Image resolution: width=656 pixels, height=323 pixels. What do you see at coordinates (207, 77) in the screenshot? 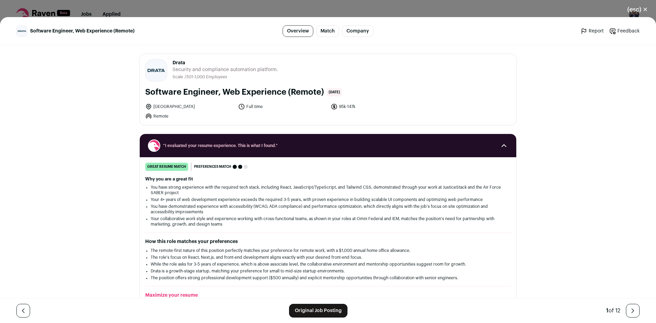
I see `span: 501-1,000 Employees` at bounding box center [207, 77].